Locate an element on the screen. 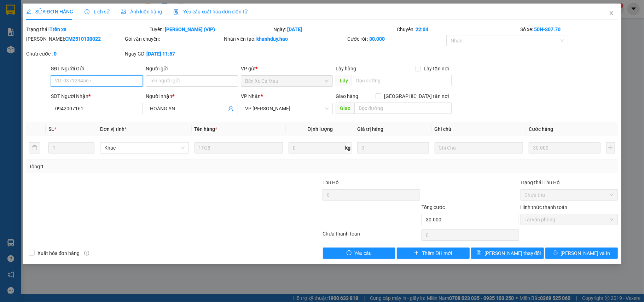  div: Người nhận is located at coordinates (191, 96).